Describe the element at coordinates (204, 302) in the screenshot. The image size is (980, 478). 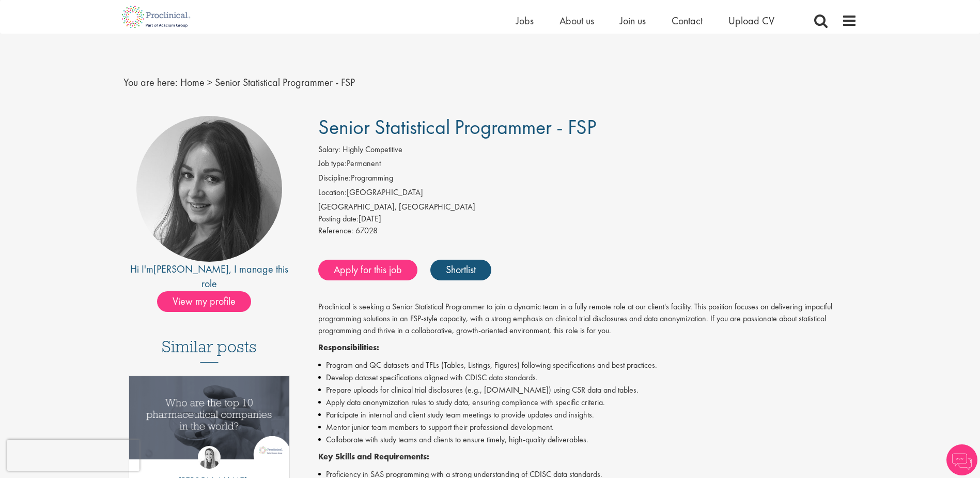
I see `span: View my profile` at that location.